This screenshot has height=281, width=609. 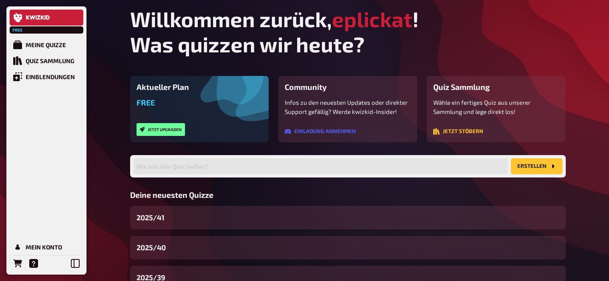 I want to click on input: Wie soll dein Quiz heißen?, so click(x=320, y=166).